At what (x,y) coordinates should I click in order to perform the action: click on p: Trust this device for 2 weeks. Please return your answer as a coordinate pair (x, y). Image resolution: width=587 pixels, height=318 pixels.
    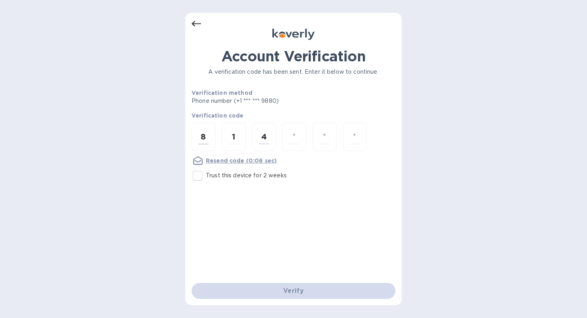
    Looking at the image, I should click on (246, 175).